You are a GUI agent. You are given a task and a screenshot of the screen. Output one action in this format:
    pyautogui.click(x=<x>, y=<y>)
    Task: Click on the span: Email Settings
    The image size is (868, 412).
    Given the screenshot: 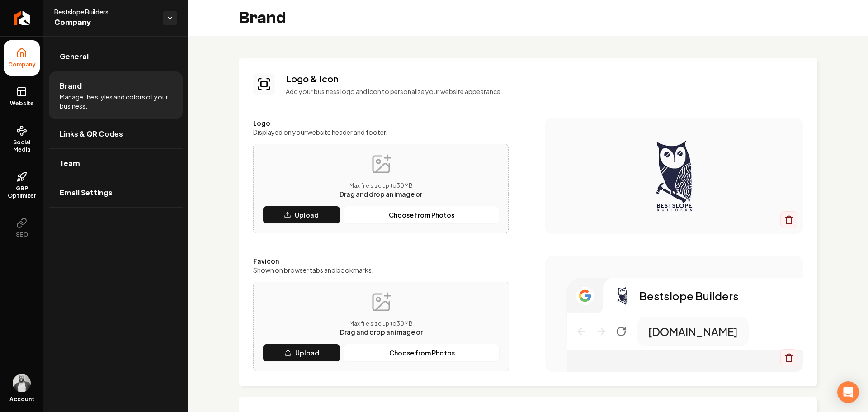 What is the action you would take?
    pyautogui.click(x=86, y=192)
    